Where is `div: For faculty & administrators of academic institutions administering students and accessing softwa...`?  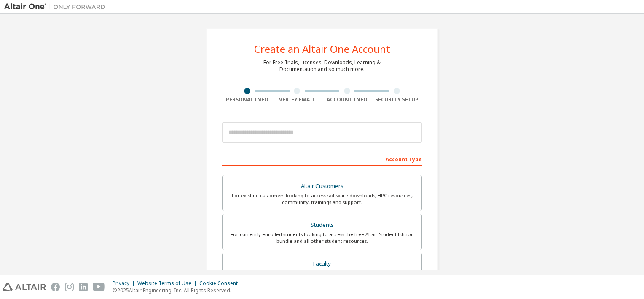
div: For faculty & administrators of academic institutions administering students and accessing softwa... is located at coordinates (322, 276).